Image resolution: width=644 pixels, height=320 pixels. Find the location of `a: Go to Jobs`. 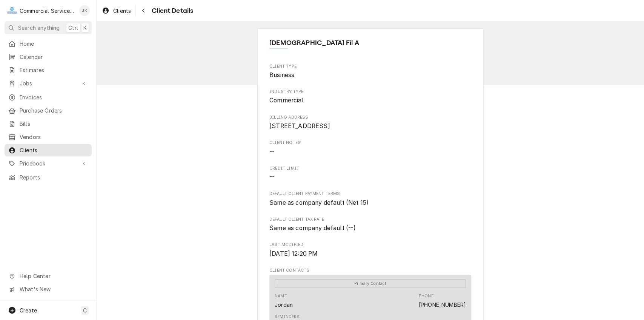

a: Go to Jobs is located at coordinates (48, 83).